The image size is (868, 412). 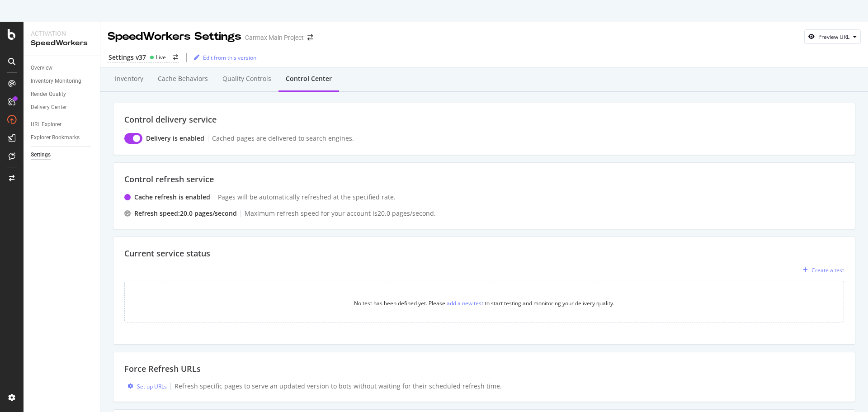 What do you see at coordinates (186, 214) in the screenshot?
I see `div: Refresh speed: 20.0 pages /second` at bounding box center [186, 214].